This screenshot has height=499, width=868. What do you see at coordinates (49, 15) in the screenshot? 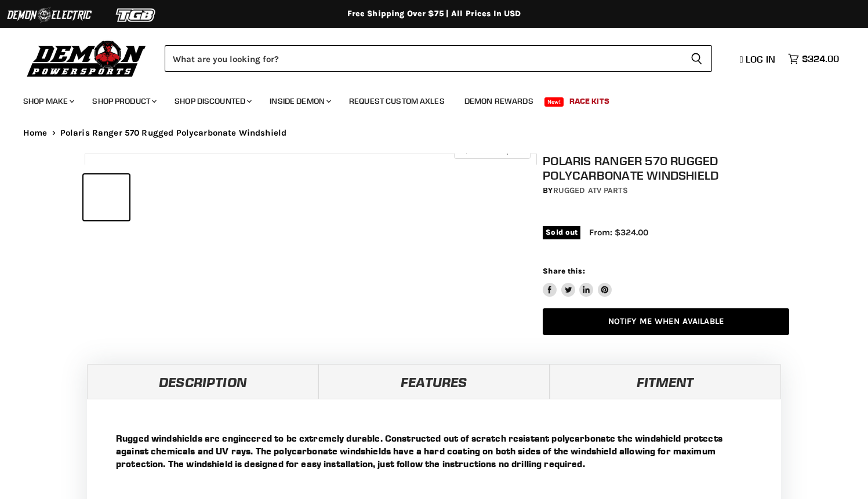
I see `img: Demon Electric Logo 2` at bounding box center [49, 15].